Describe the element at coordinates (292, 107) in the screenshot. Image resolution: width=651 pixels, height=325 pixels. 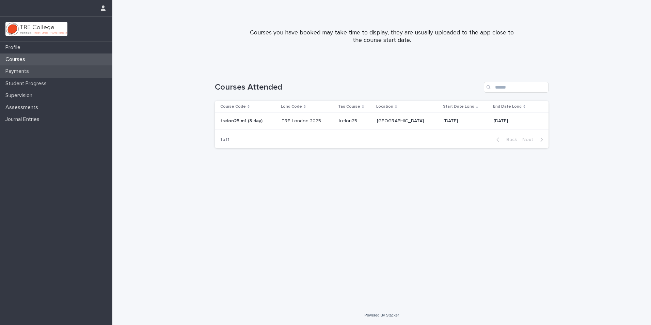
I see `p: Long Code` at that location.